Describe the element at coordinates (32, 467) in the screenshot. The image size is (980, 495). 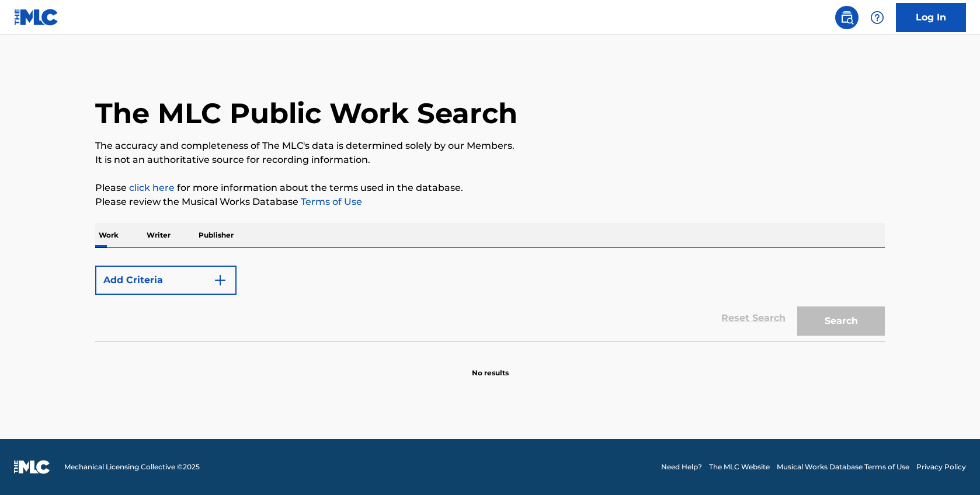
I see `img: logo` at that location.